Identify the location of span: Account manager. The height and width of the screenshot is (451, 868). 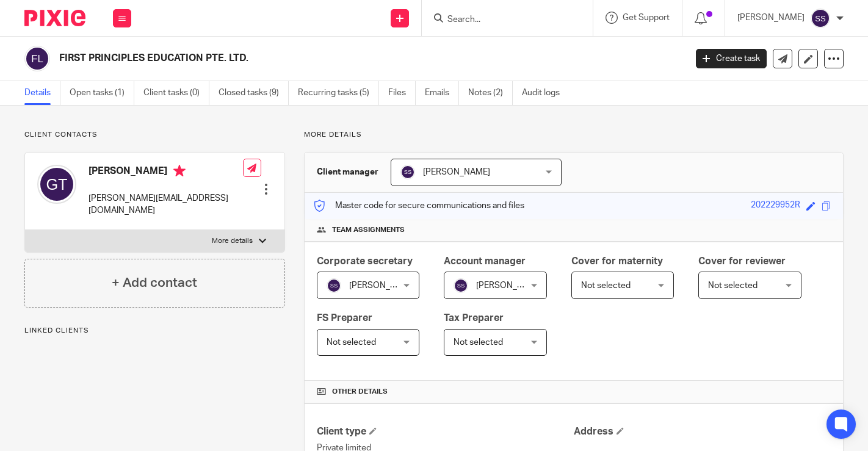
(485, 261).